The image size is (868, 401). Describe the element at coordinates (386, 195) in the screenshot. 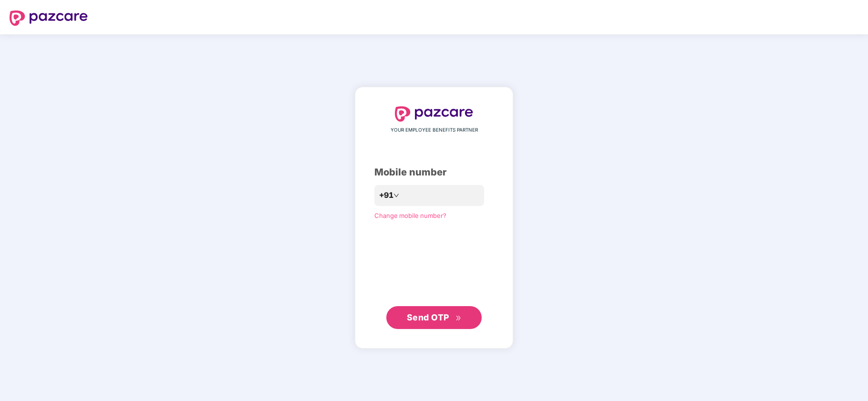

I see `span: +91` at that location.